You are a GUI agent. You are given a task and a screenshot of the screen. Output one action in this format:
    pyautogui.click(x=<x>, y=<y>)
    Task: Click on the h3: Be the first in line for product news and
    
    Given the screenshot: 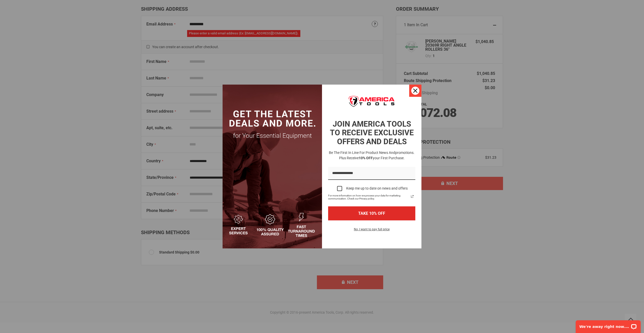 What is the action you would take?
    pyautogui.click(x=372, y=156)
    